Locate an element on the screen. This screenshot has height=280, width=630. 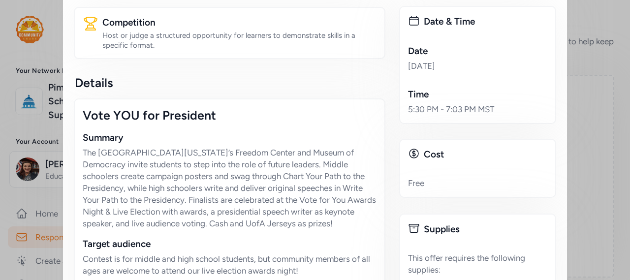
div: Free is located at coordinates (477, 183).